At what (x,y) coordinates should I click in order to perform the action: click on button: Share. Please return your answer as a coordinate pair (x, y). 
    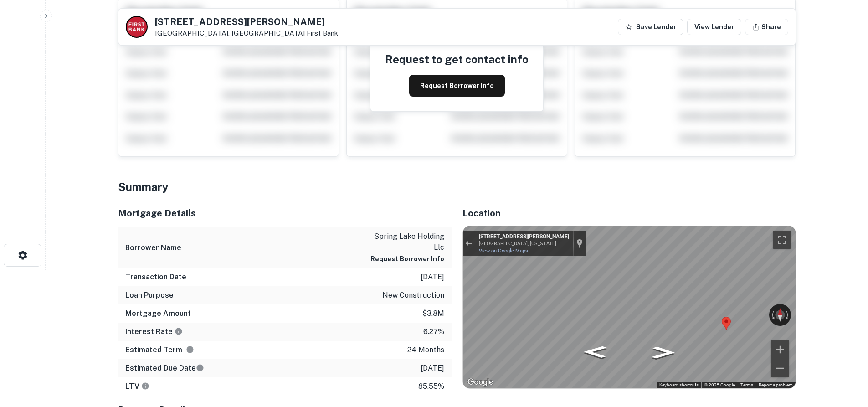
    Looking at the image, I should click on (767, 27).